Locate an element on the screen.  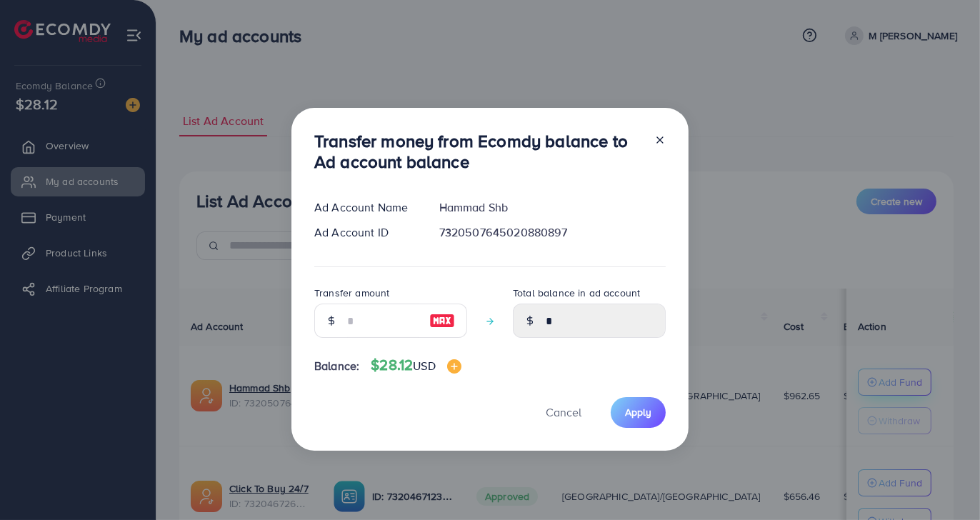
h4: $28.12 is located at coordinates (416, 365).